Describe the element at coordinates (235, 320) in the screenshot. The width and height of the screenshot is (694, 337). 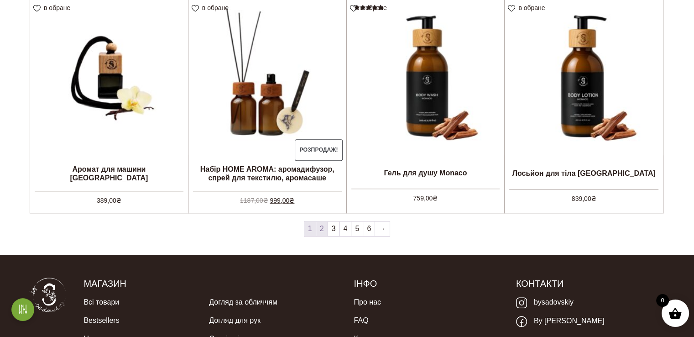
I see `a: Догляд для рук` at that location.